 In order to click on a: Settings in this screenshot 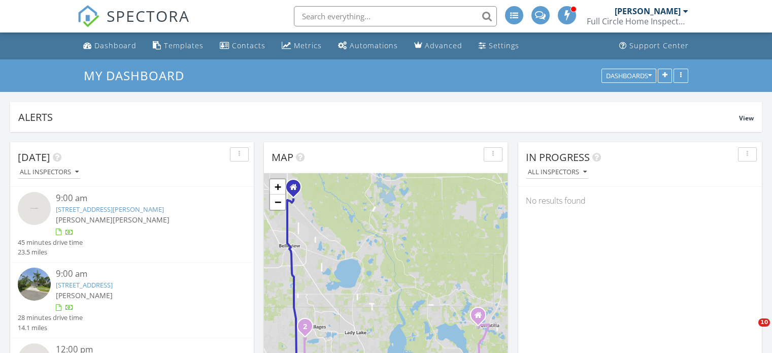, I will do `click(499, 46)`.